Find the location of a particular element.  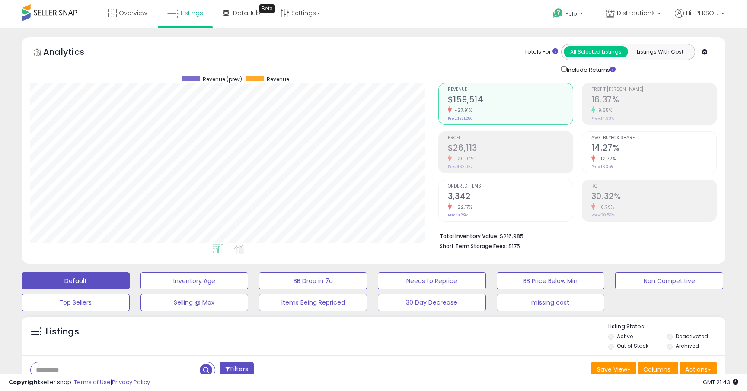

small: 9.65% is located at coordinates (604, 110).